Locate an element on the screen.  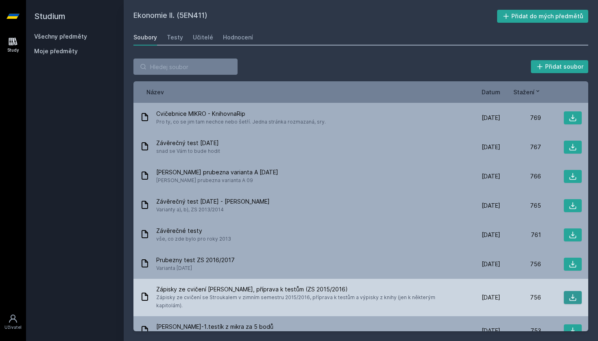
a: Uživatel is located at coordinates (13, 322).